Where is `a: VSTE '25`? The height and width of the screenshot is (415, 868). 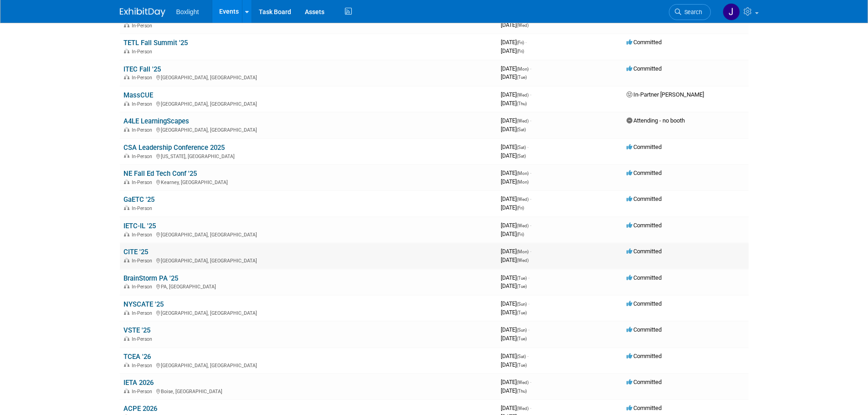
a: VSTE '25 is located at coordinates (137, 330).